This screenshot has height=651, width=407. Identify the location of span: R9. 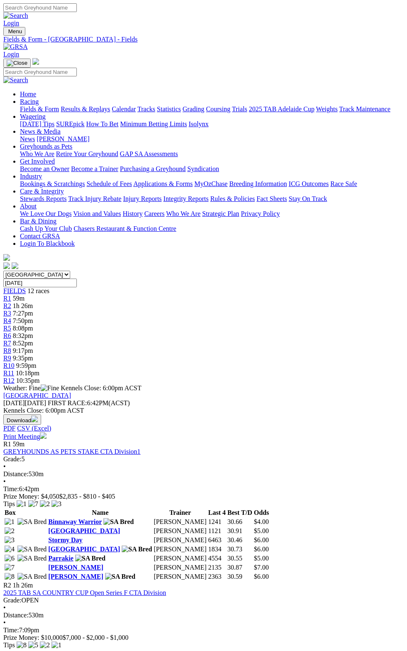
(7, 358).